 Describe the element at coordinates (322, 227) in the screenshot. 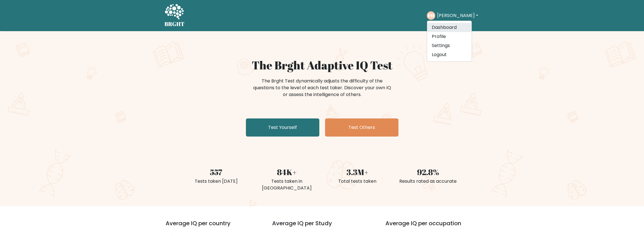

I see `h3: Average IQ per Study` at that location.